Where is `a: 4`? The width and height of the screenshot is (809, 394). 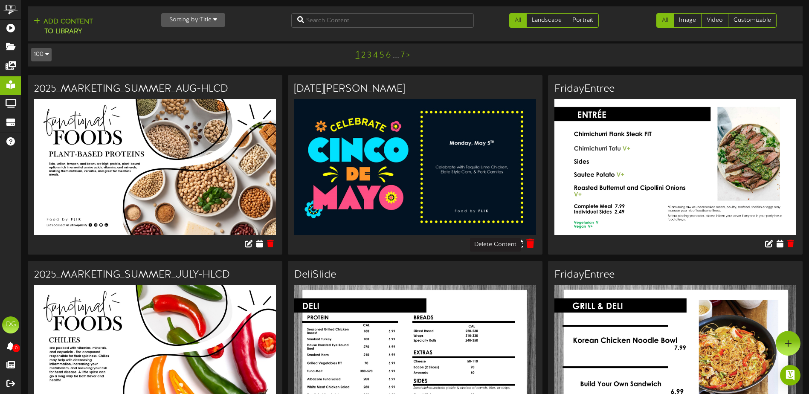
a: 4 is located at coordinates (375, 55).